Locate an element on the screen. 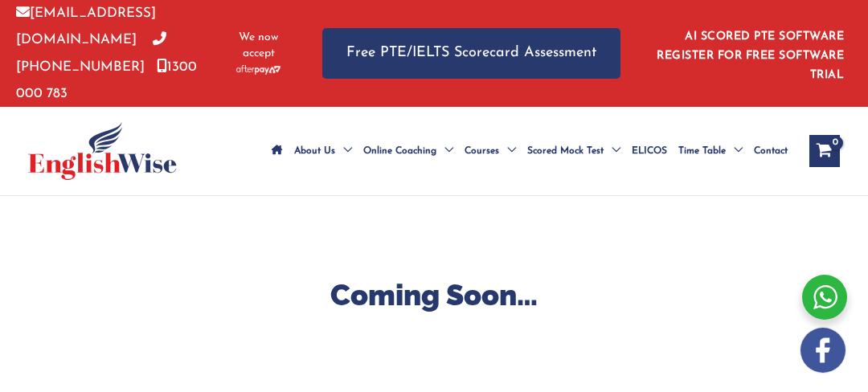 This screenshot has height=392, width=868. h2: Coming Soon… is located at coordinates (434, 295).